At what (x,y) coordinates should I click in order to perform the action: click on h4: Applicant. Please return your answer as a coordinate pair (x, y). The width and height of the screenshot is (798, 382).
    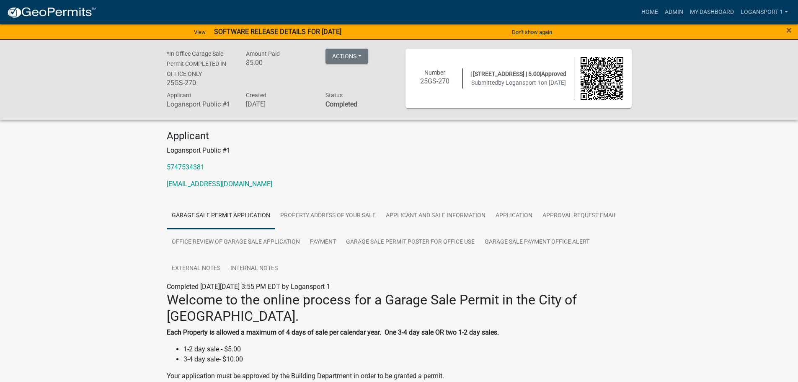
    Looking at the image, I should click on (399, 136).